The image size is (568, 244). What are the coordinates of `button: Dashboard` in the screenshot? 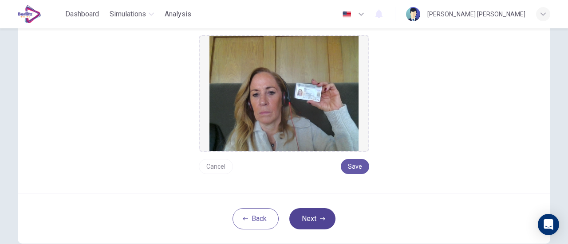 It's located at (82, 14).